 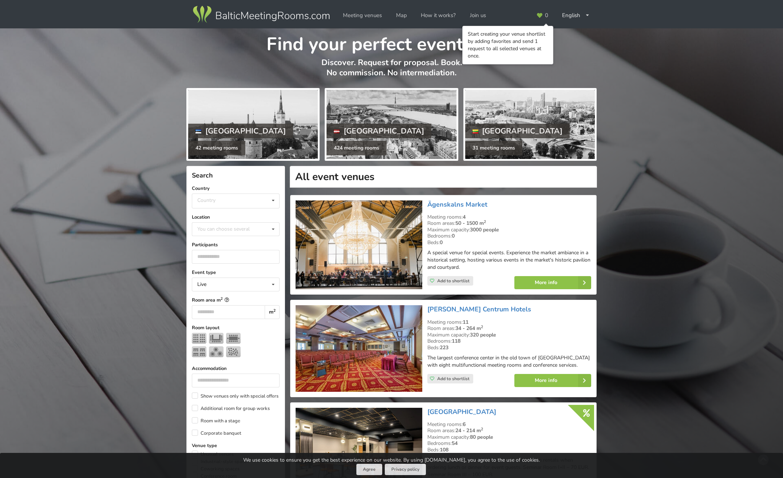 I want to click on a: Meeting venues, so click(x=362, y=15).